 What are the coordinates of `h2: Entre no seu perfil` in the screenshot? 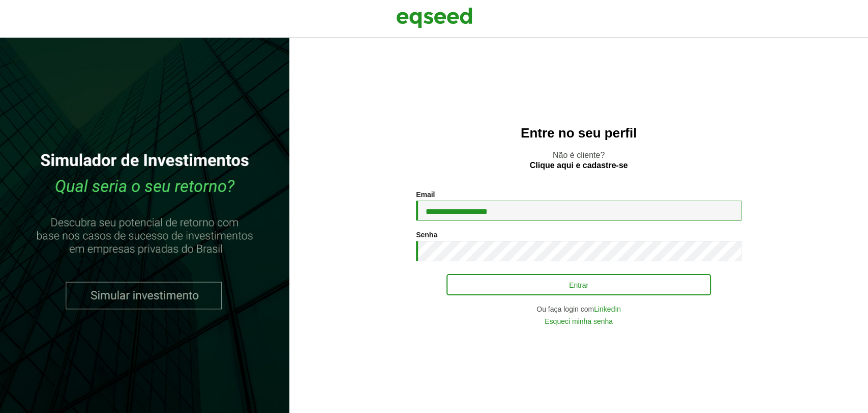 It's located at (579, 133).